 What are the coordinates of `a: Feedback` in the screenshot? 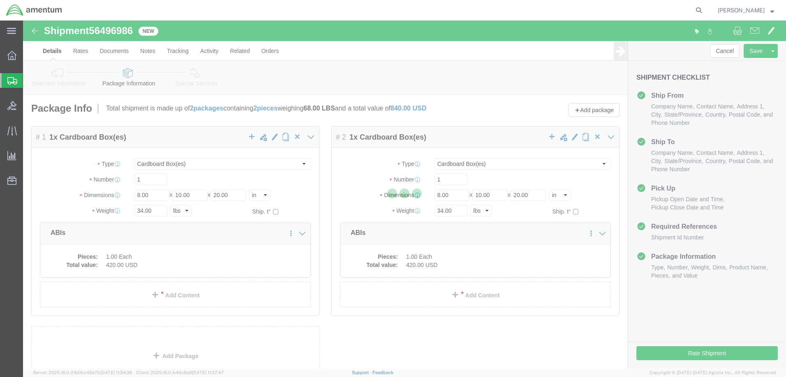 It's located at (383, 373).